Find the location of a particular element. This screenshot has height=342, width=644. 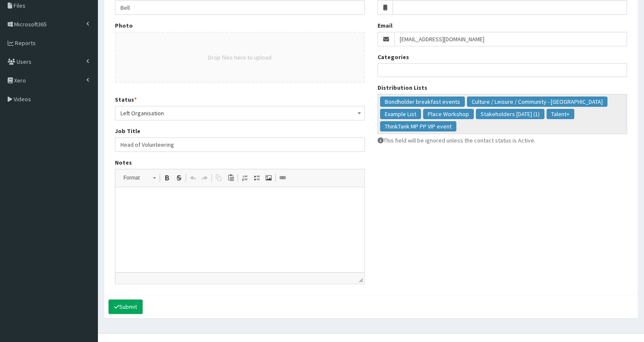

label: Job Title is located at coordinates (127, 131).